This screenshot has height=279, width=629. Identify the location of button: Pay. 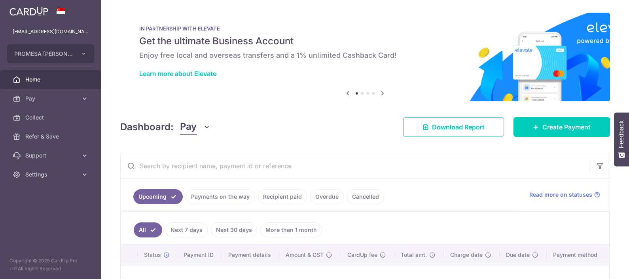
(195, 127).